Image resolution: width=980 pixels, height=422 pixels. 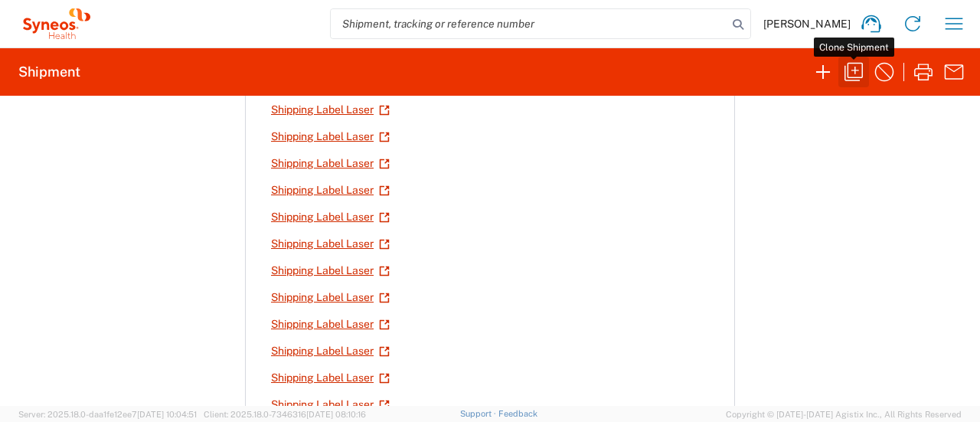 I want to click on span: Client: 2025.18.0-7346316, so click(x=285, y=414).